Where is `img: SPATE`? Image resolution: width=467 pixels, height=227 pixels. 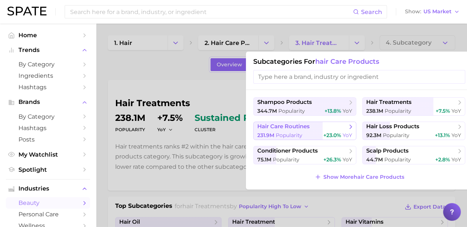 img: SPATE is located at coordinates (27, 11).